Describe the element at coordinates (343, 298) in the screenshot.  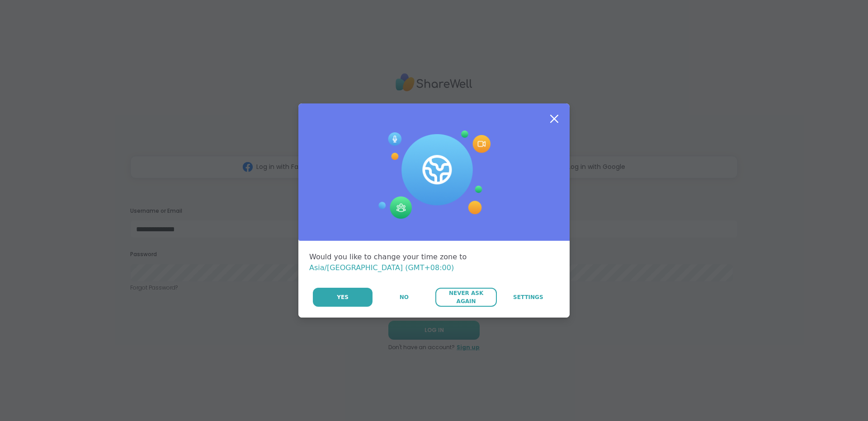
I see `span: Yes` at that location.